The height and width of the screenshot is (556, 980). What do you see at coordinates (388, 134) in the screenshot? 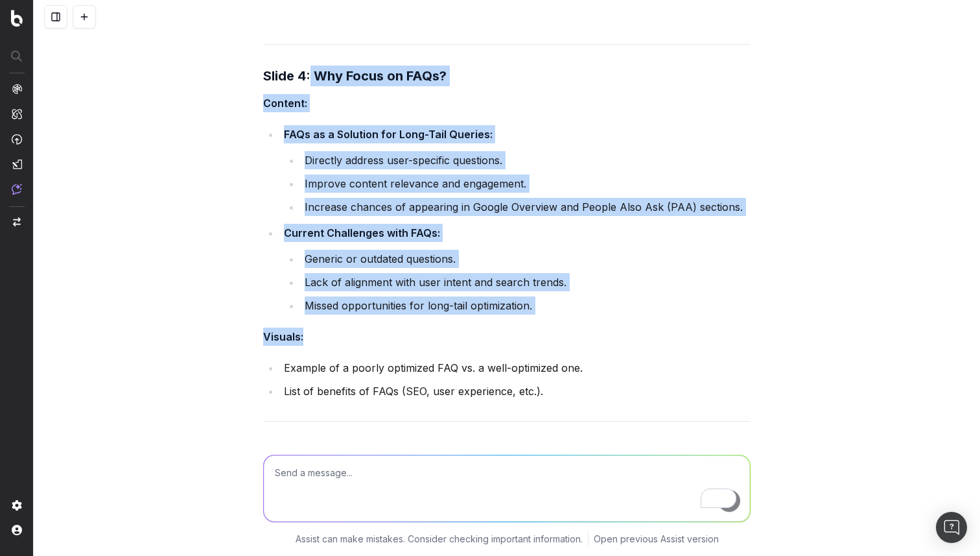
I see `strong: FAQs as a Solution for Long-Tail Queries:` at bounding box center [388, 134].